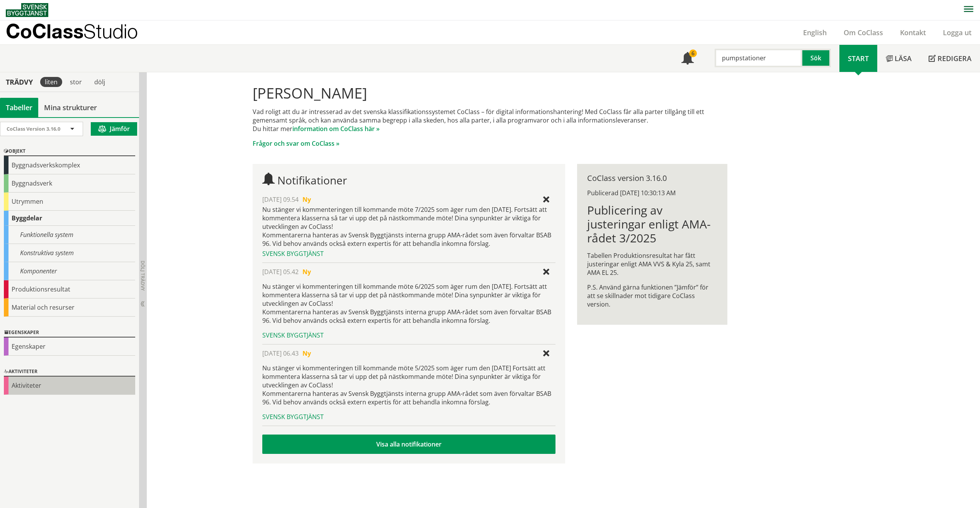 The height and width of the screenshot is (508, 980). What do you see at coordinates (296, 144) in the screenshot?
I see `a: Frågor och svar om CoClass »` at bounding box center [296, 144].